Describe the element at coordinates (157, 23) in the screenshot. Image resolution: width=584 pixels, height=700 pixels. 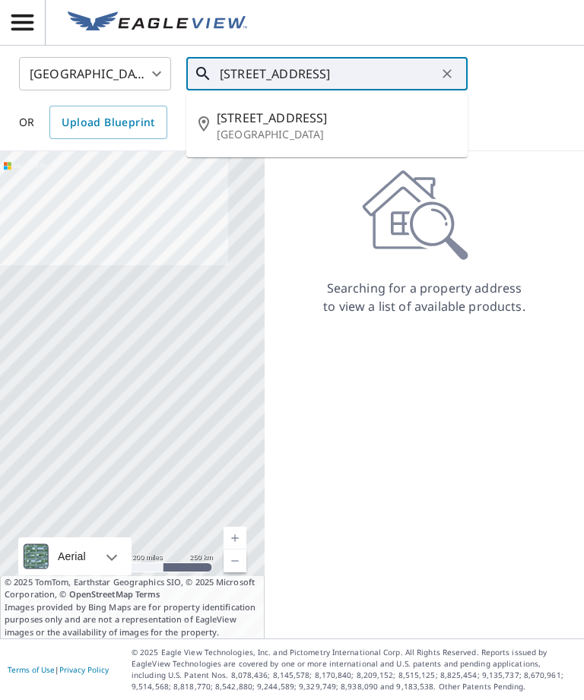
I see `a: EV Logo` at that location.